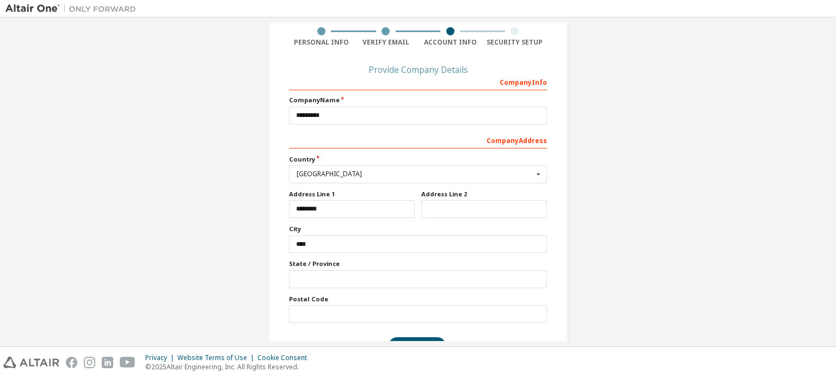  I want to click on div: Website Terms of Use, so click(217, 358).